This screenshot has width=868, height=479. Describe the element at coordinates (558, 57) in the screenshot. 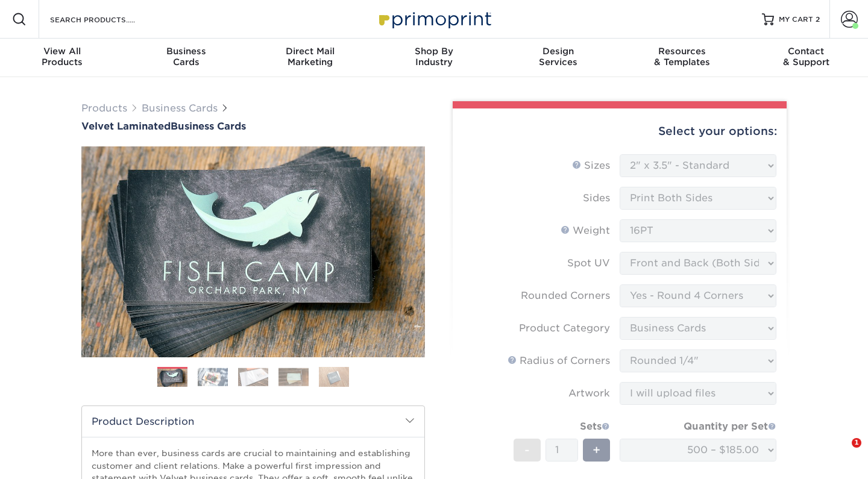

I see `div: Services` at that location.